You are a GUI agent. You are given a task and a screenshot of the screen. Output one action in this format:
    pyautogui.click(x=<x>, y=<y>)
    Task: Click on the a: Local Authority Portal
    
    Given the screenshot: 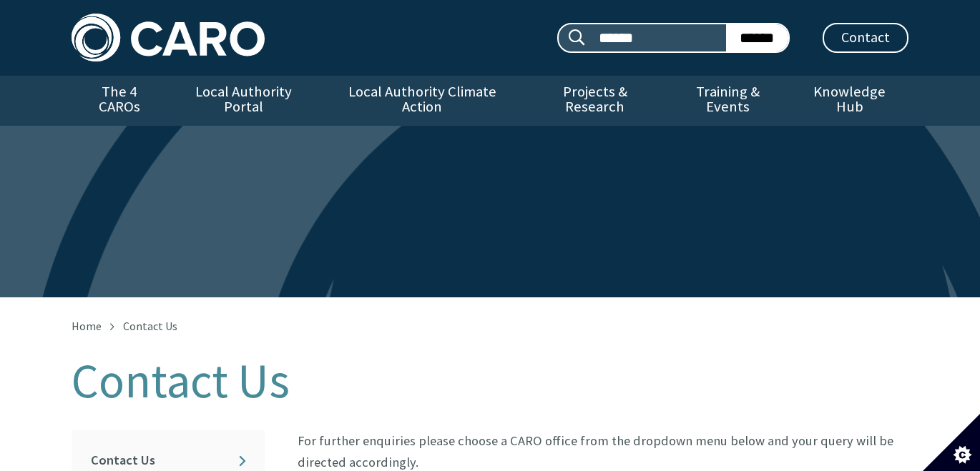 What is the action you would take?
    pyautogui.click(x=243, y=101)
    